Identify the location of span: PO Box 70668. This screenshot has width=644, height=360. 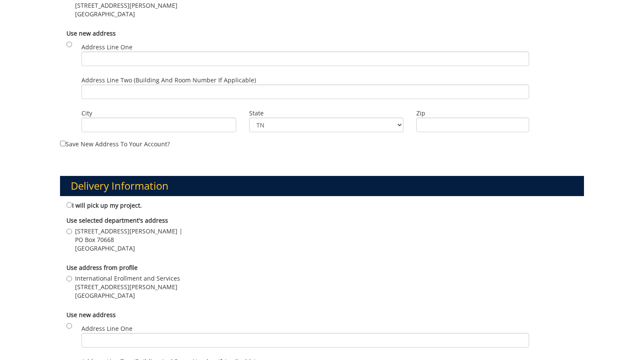
(129, 239).